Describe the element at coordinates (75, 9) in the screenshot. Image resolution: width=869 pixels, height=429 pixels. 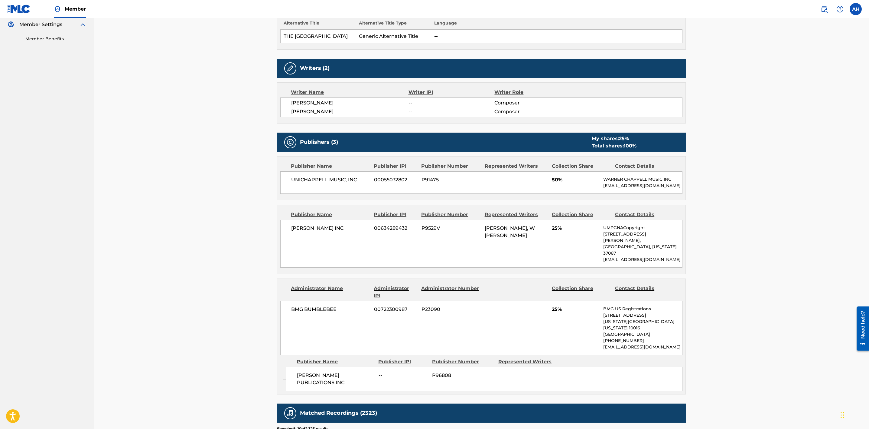
I see `span: Member` at that location.